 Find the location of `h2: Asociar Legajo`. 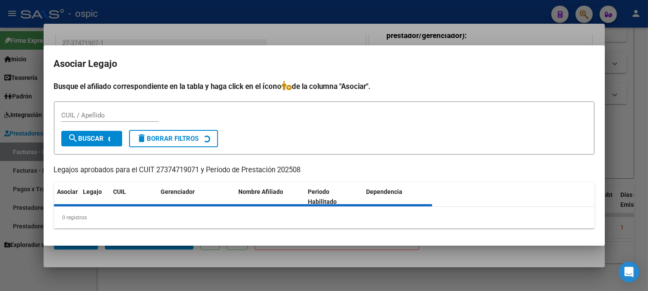

h2: Asociar Legajo is located at coordinates (324, 64).